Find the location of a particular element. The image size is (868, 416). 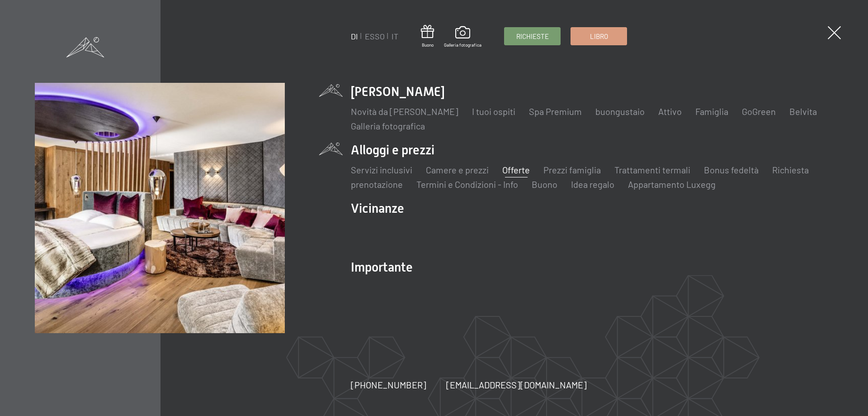

a: Belvita is located at coordinates (802, 111).